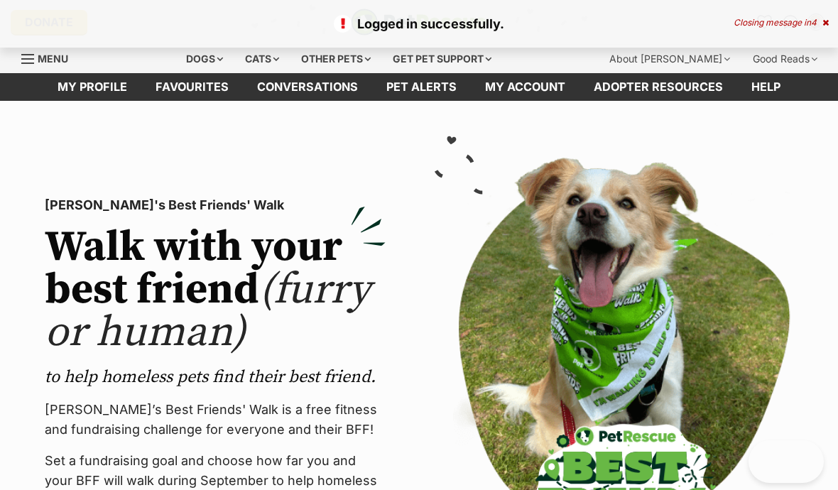 Image resolution: width=838 pixels, height=490 pixels. What do you see at coordinates (262, 59) in the screenshot?
I see `div: Cats` at bounding box center [262, 59].